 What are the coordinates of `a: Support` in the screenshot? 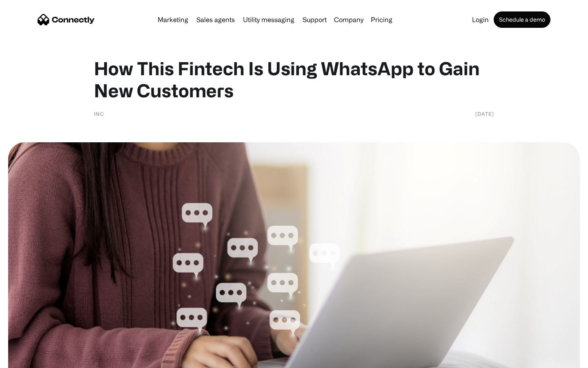 It's located at (315, 20).